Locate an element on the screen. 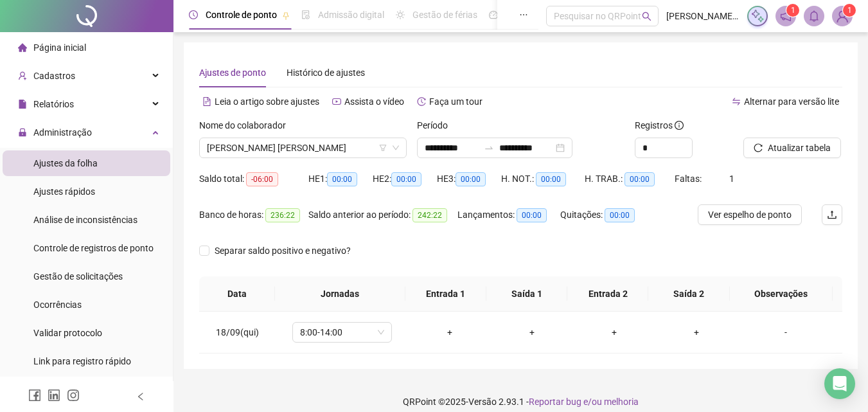 The width and height of the screenshot is (868, 412). span: Registros is located at coordinates (659, 125).